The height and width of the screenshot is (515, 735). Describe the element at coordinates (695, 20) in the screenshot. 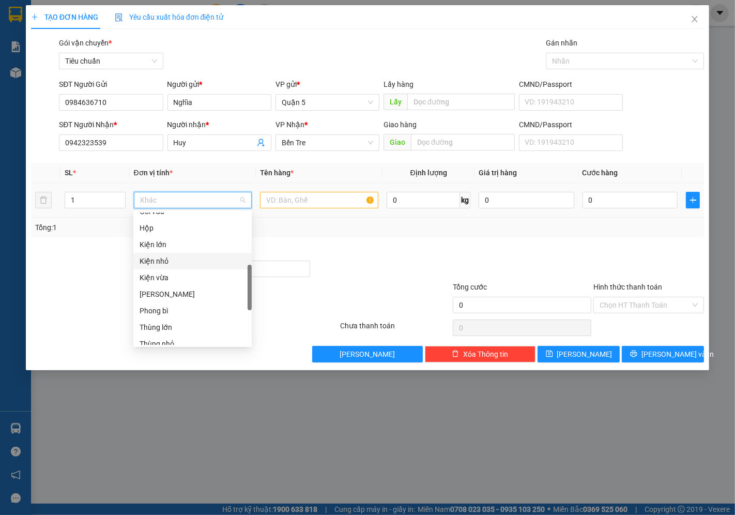

I see `button: Close` at that location.